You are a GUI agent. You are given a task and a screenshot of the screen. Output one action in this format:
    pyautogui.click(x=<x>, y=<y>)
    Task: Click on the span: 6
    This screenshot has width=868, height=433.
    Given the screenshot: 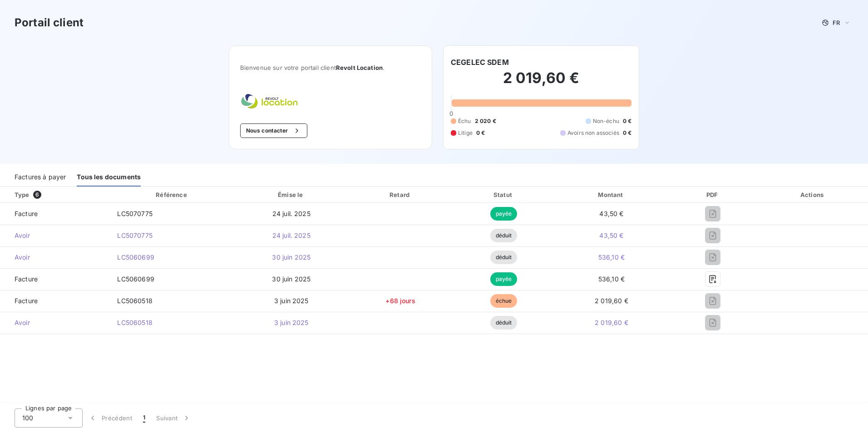 What is the action you would take?
    pyautogui.click(x=37, y=195)
    